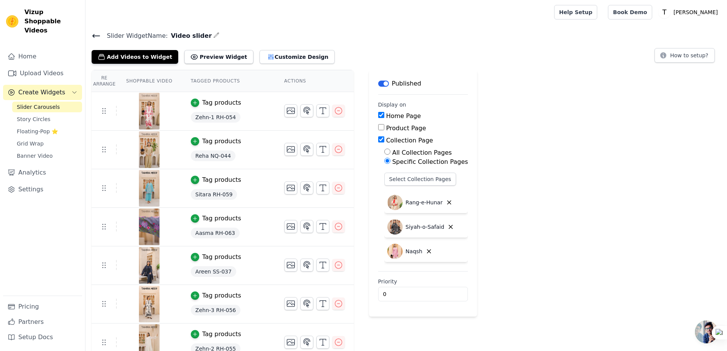 The height and width of the screenshot is (351, 727). What do you see at coordinates (420, 179) in the screenshot?
I see `button: Select Collection Pages` at bounding box center [420, 179].